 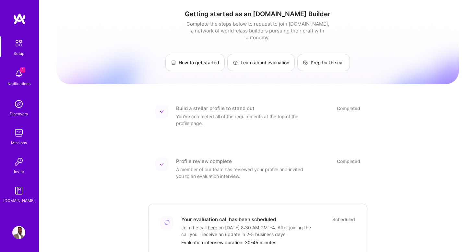 I want to click on img: Invite, so click(x=19, y=162).